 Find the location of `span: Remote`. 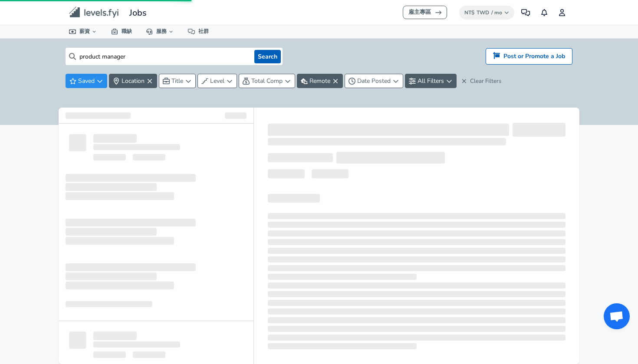

span: Remote is located at coordinates (320, 81).